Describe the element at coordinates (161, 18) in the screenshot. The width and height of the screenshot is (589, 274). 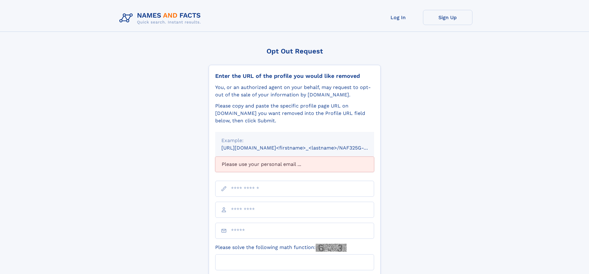
I see `img: Logo Names and Facts` at that location.